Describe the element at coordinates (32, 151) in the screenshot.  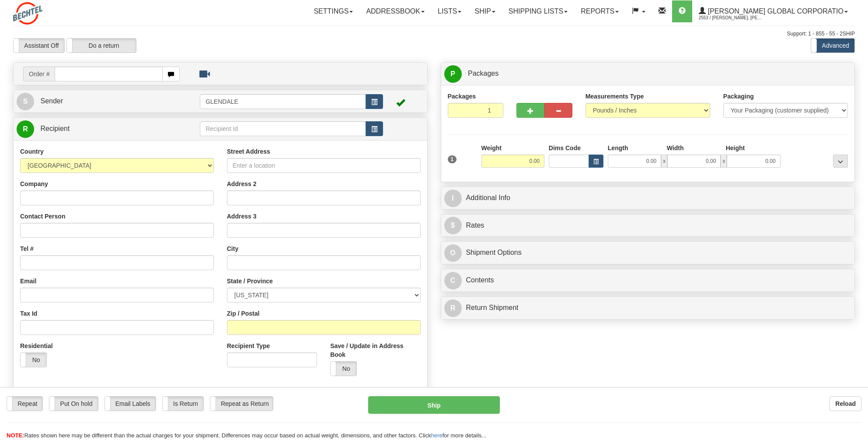
I see `label: Country` at that location.